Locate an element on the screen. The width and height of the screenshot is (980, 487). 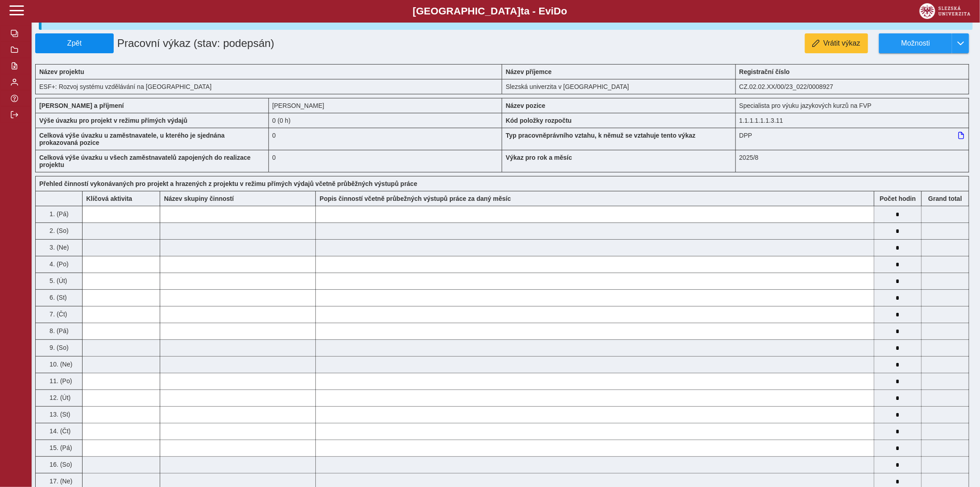
span: 11. (Po) is located at coordinates (60, 381).